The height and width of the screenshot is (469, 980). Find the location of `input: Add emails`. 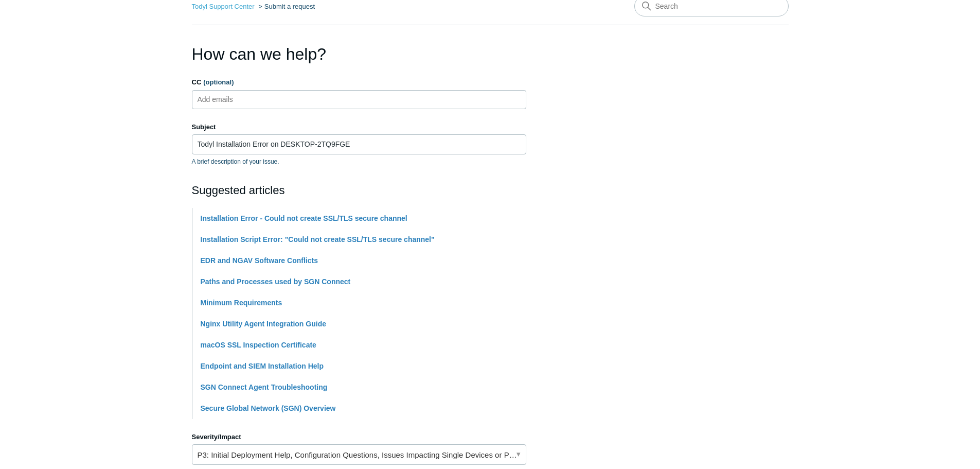

input: Add emails is located at coordinates (224, 99).